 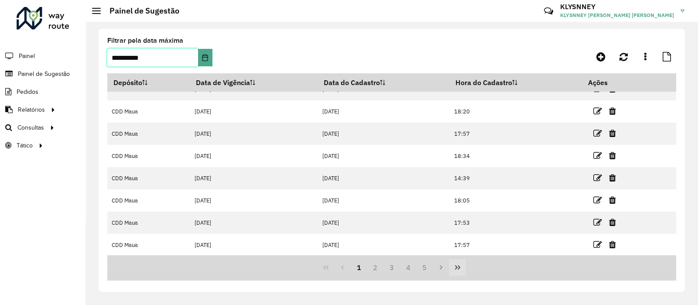 I want to click on button: Next Page, so click(x=441, y=267).